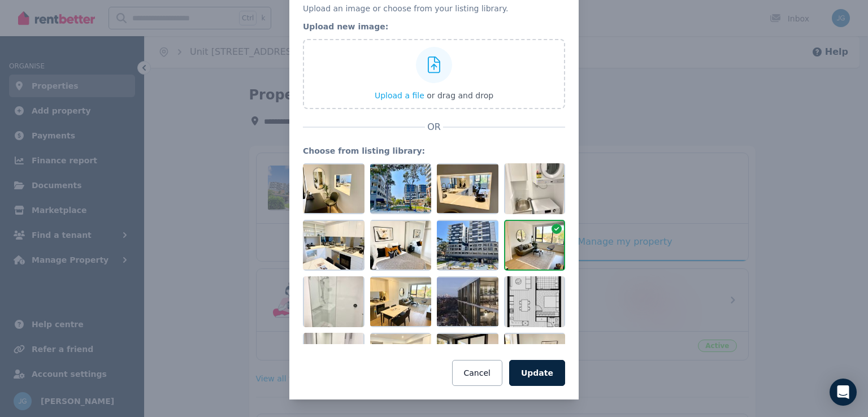 This screenshot has width=868, height=417. What do you see at coordinates (434, 127) in the screenshot?
I see `span: OR` at bounding box center [434, 127].